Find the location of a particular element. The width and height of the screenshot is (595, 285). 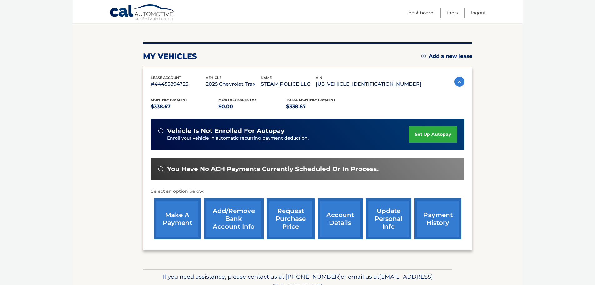

span: lease account is located at coordinates (166, 78).